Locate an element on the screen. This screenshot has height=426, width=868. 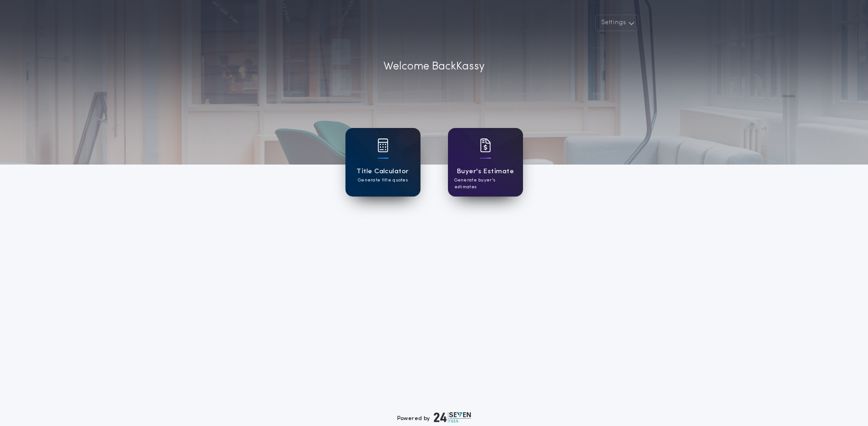
img: logo is located at coordinates (452, 417).